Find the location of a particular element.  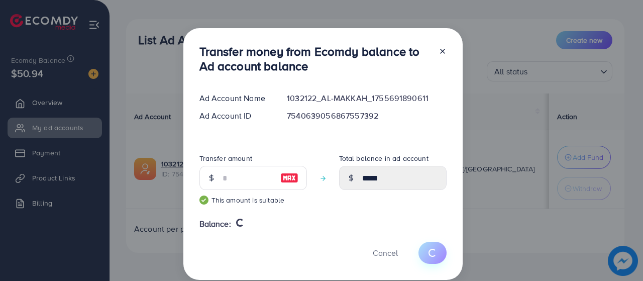

span: Cancel is located at coordinates (385, 253).